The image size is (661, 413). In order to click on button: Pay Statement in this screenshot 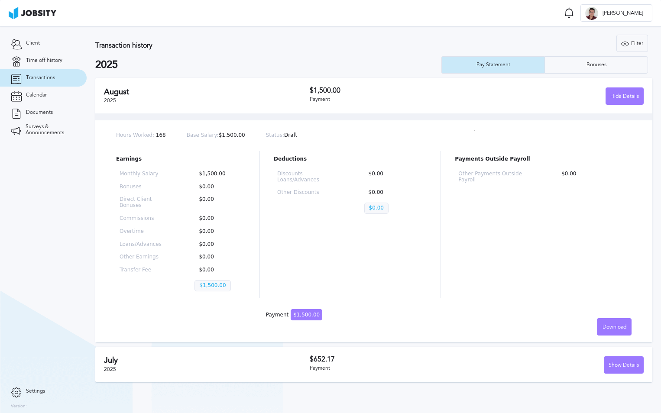, I will do `click(493, 65)`.